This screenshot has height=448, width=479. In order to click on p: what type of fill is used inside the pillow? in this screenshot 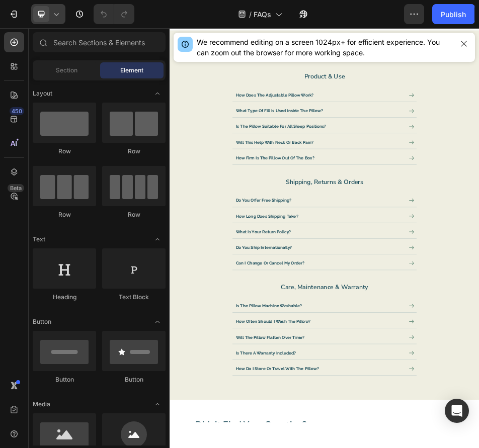, I will do `click(214, 177)`.